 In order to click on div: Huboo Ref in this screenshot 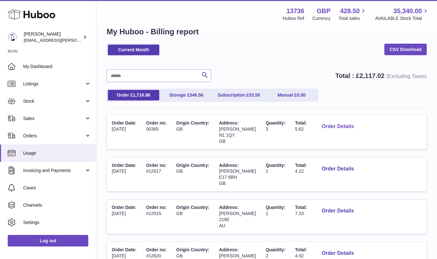, I will do `click(293, 18)`.